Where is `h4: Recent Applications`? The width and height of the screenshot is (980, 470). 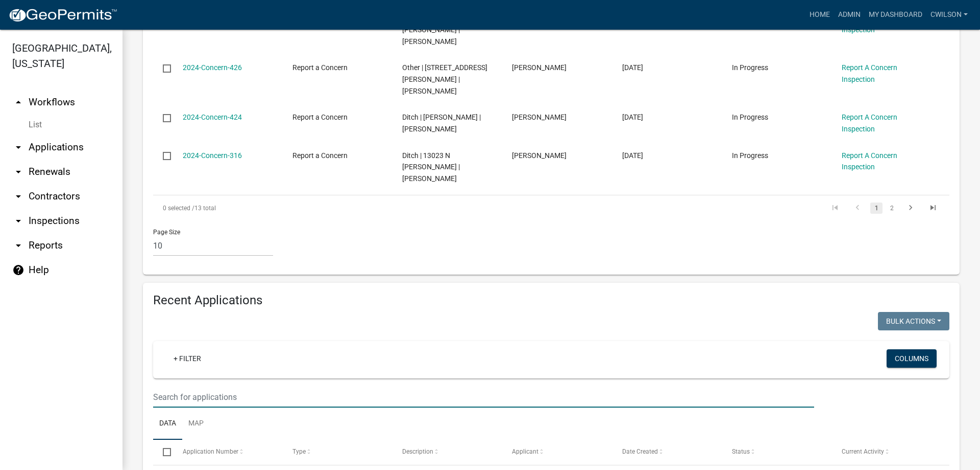
h4: Recent Applications is located at coordinates (551, 300).